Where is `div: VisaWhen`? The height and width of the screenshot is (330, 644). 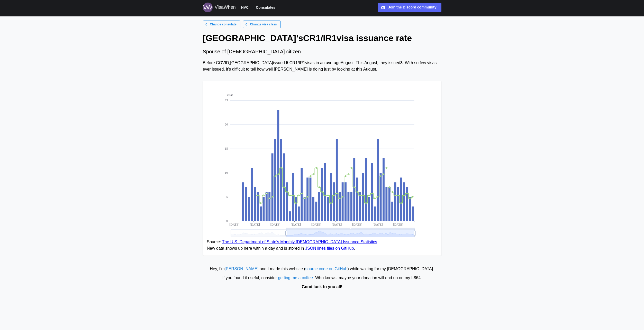 div: VisaWhen is located at coordinates (225, 7).